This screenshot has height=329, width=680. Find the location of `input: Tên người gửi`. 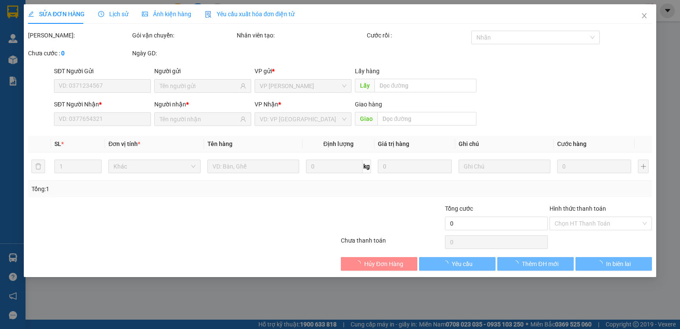

input: Tên người gửi is located at coordinates (199, 86).